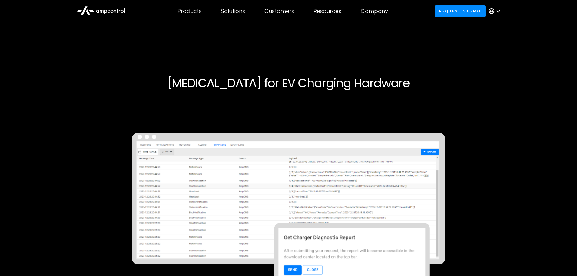 The image size is (577, 276). What do you see at coordinates (374, 11) in the screenshot?
I see `div: Company` at bounding box center [374, 11].